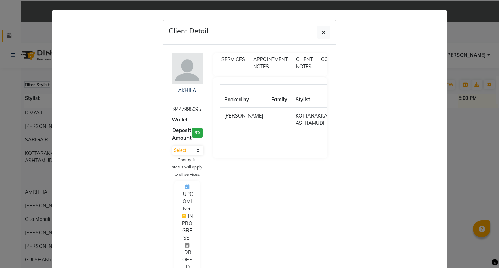 The height and width of the screenshot is (268, 499). What do you see at coordinates (188, 201) in the screenshot?
I see `span: UPCOMING` at bounding box center [188, 201].